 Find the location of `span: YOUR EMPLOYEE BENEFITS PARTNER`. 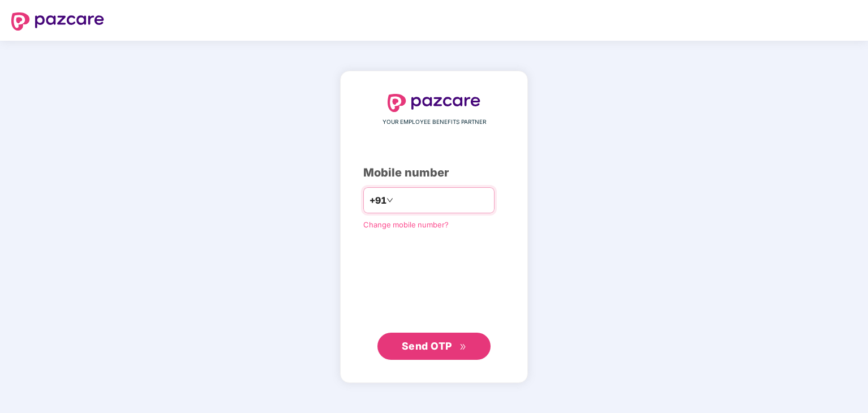

span: YOUR EMPLOYEE BENEFITS PARTNER is located at coordinates (434, 122).